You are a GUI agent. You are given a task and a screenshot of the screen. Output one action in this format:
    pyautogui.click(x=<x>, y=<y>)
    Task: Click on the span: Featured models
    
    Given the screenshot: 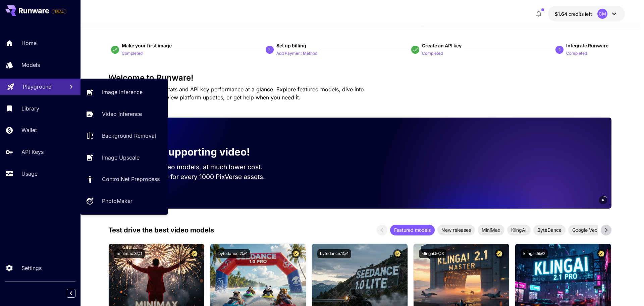 What is the action you would take?
    pyautogui.click(x=412, y=230)
    